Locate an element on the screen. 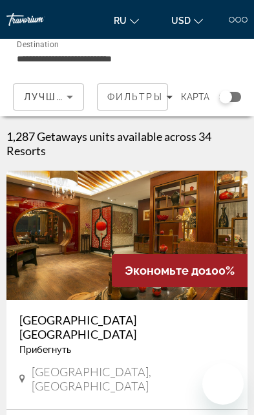 Image resolution: width=254 pixels, height=415 pixels. span: Destination is located at coordinates (37, 44).